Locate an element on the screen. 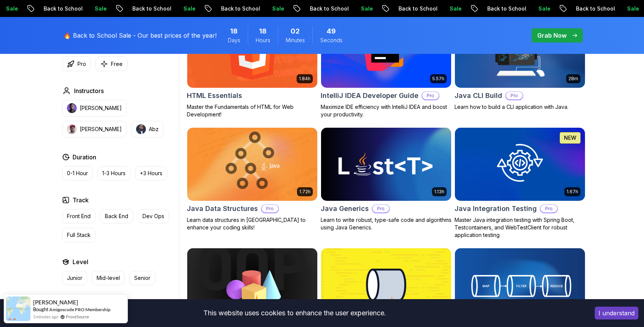 The height and width of the screenshot is (327, 644). a: IntelliJ IDEA Developer Guide card5.57hIntelliJ IDEA Developer GuideProMaximize IDE efficiency wi... is located at coordinates (387, 67).